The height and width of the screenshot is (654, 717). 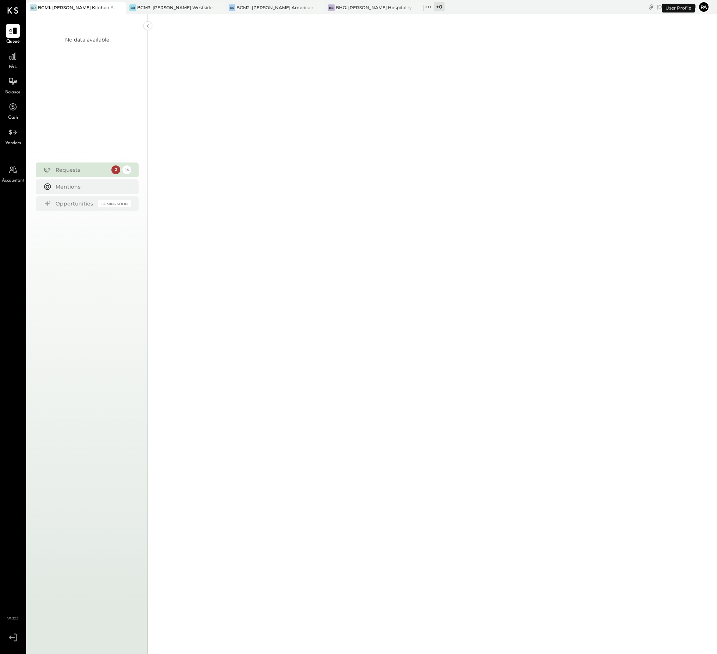 What do you see at coordinates (331, 8) in the screenshot?
I see `div: BB` at bounding box center [331, 8].